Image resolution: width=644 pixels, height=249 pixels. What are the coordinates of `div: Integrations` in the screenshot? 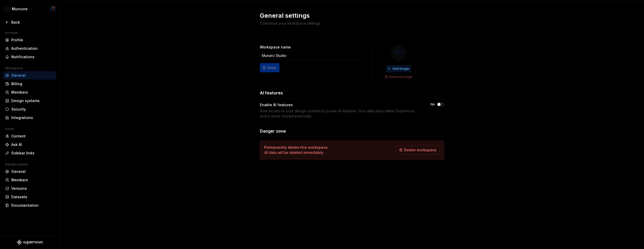 It's located at (33, 118).